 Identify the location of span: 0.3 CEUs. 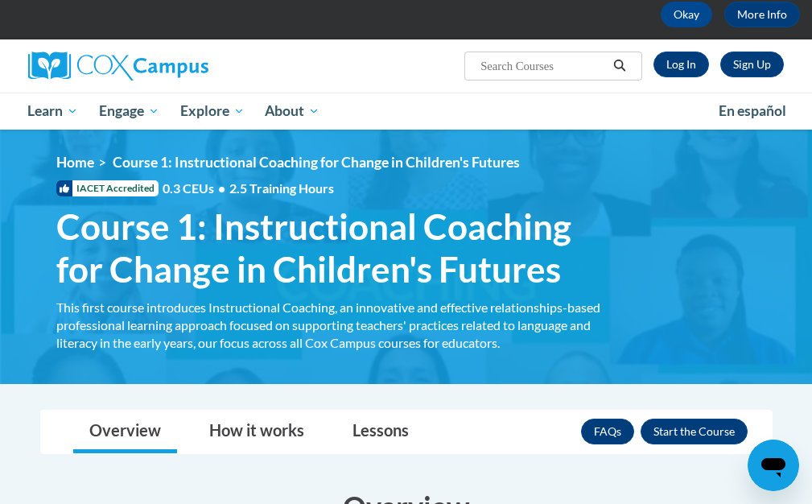
(248, 189).